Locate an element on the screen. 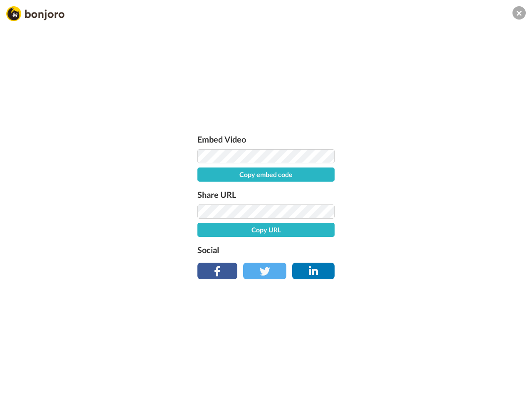 The height and width of the screenshot is (399, 532). button: Copy embed code is located at coordinates (266, 175).